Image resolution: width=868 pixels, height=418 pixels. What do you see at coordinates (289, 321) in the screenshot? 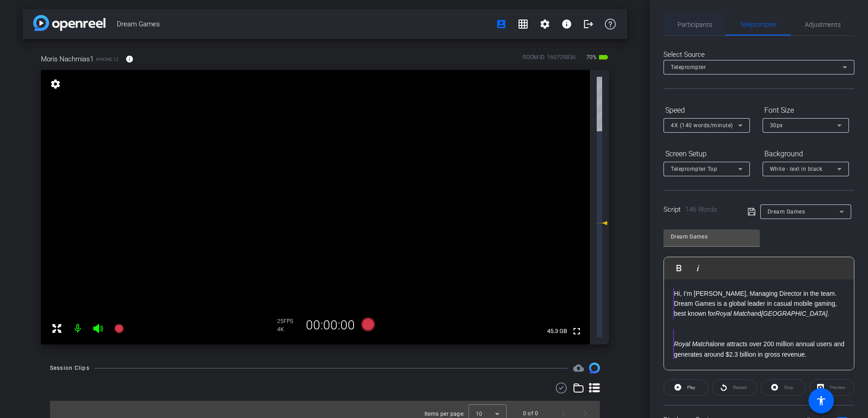
I see `div: 25` at bounding box center [289, 321].